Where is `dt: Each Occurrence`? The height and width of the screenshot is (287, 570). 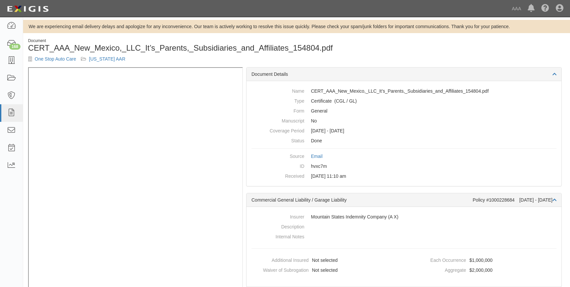 dt: Each Occurrence is located at coordinates (437, 259).